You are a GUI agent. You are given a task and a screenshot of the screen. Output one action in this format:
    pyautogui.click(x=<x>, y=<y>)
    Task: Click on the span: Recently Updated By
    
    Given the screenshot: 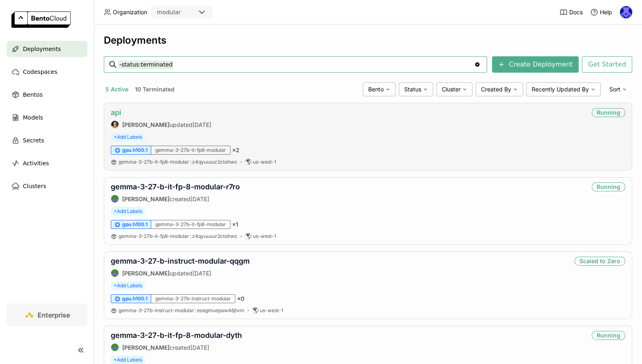 What is the action you would take?
    pyautogui.click(x=560, y=90)
    